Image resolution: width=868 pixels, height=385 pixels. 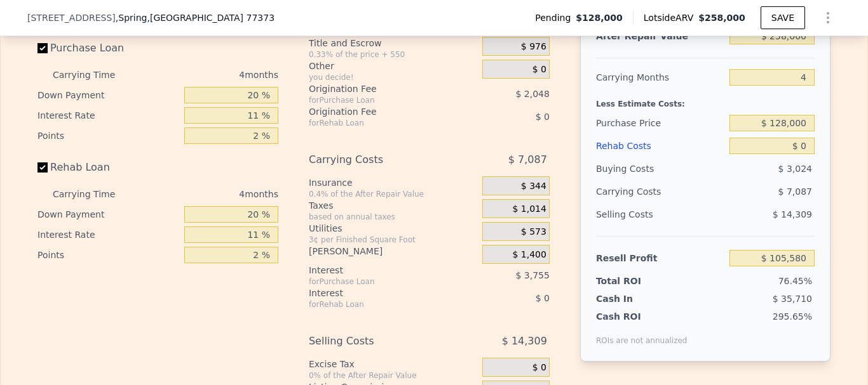 I want to click on span: , Spring, so click(x=195, y=18).